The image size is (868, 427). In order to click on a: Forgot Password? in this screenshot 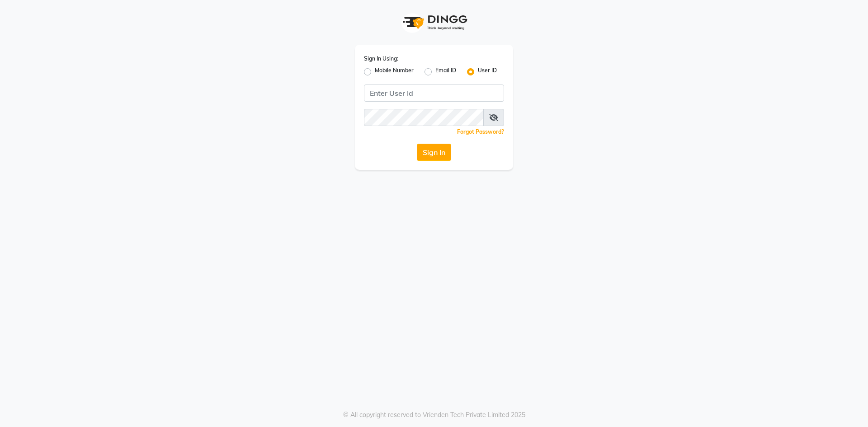, I will do `click(480, 131)`.